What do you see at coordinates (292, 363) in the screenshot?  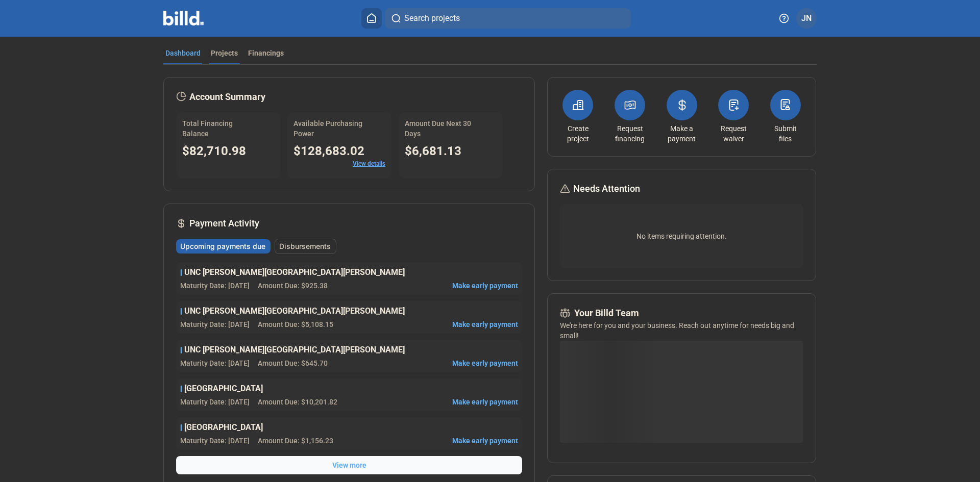 I see `span: Amount Due: $645.70` at bounding box center [292, 363].